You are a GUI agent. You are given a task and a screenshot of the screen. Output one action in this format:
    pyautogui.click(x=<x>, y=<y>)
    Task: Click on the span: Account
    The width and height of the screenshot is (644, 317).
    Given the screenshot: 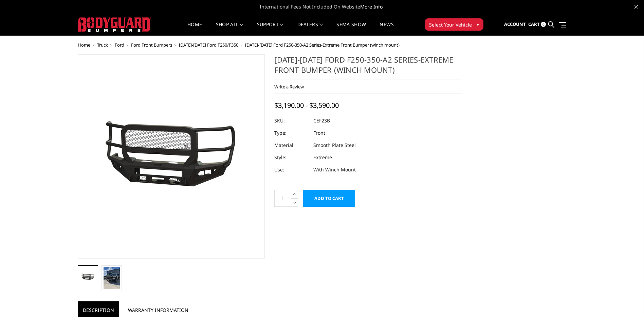 What is the action you would take?
    pyautogui.click(x=515, y=24)
    